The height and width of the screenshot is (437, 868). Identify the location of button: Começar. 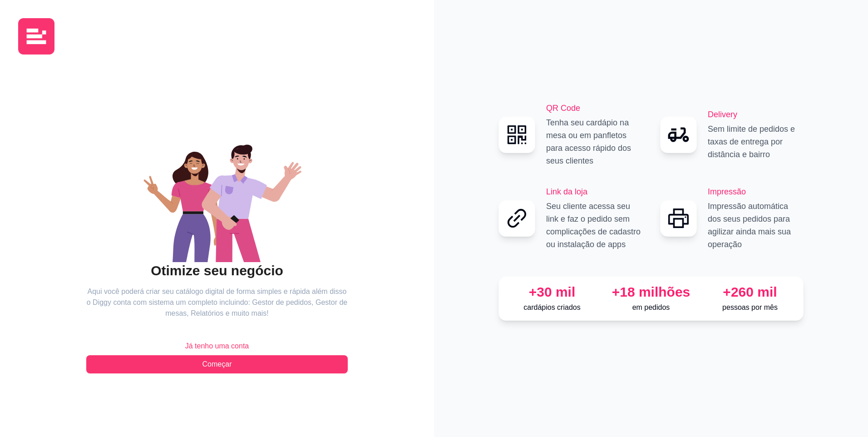
(217, 364).